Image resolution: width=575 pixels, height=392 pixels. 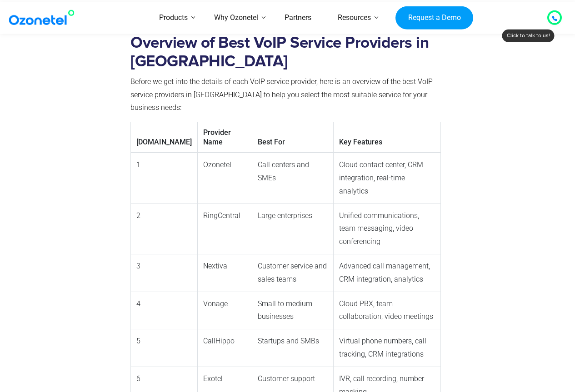 I want to click on th: Key Features, so click(x=387, y=137).